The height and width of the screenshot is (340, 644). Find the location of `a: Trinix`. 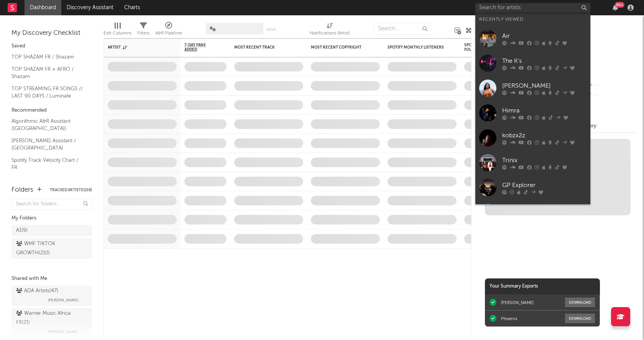

a: Trinix is located at coordinates (533, 162).